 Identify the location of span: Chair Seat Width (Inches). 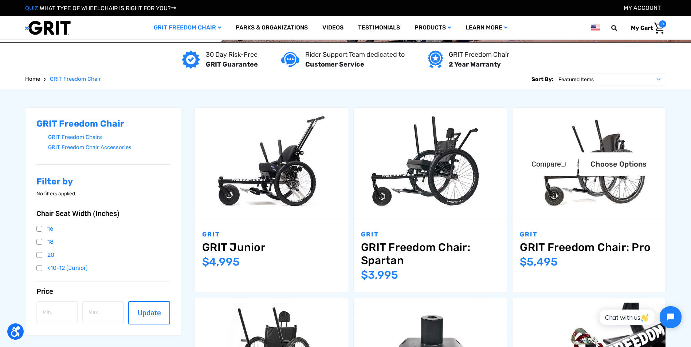
(78, 214).